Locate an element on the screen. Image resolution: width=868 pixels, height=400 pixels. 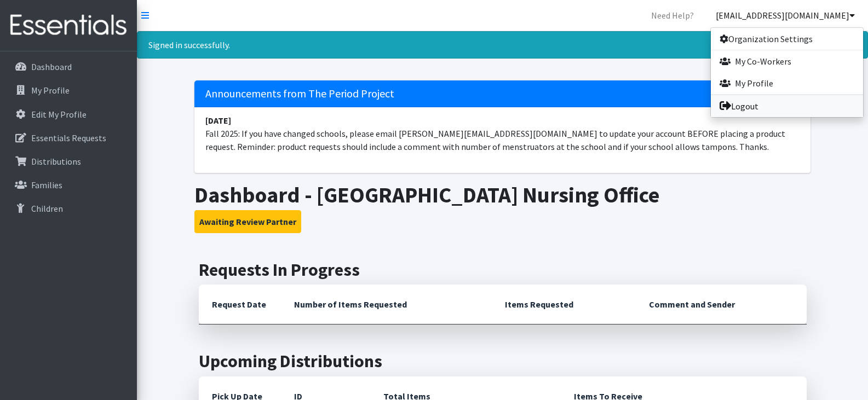
h2: Requests In Progress is located at coordinates (502, 270).